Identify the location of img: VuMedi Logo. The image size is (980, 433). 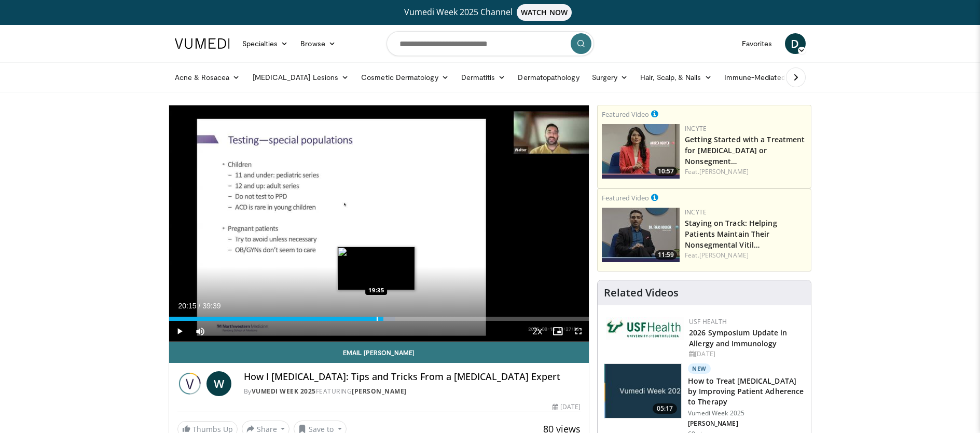
(203, 43).